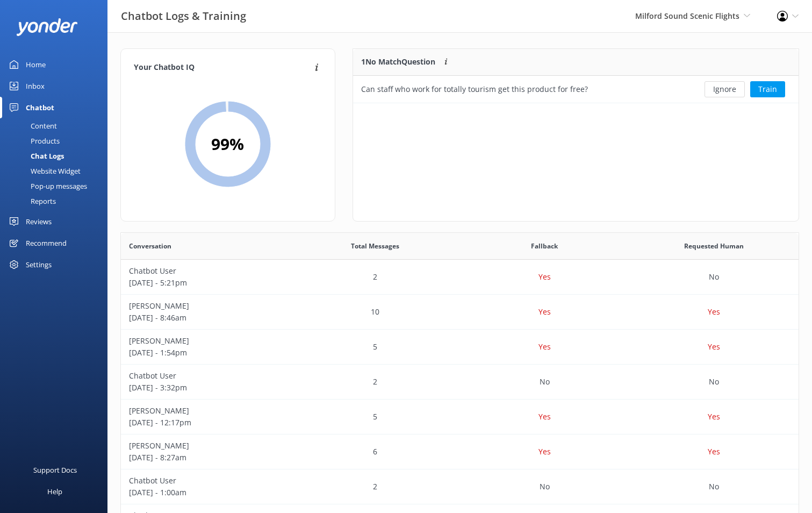 The image size is (812, 513). I want to click on span: Total Messages, so click(376, 246).